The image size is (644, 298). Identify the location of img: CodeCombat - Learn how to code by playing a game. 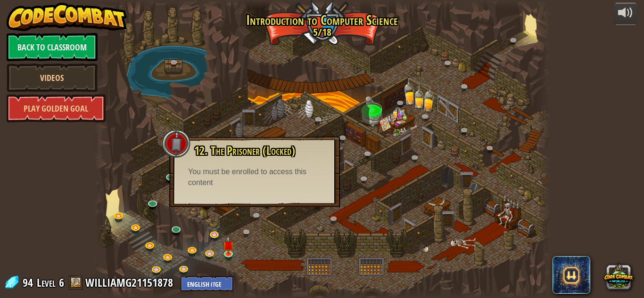
(67, 17).